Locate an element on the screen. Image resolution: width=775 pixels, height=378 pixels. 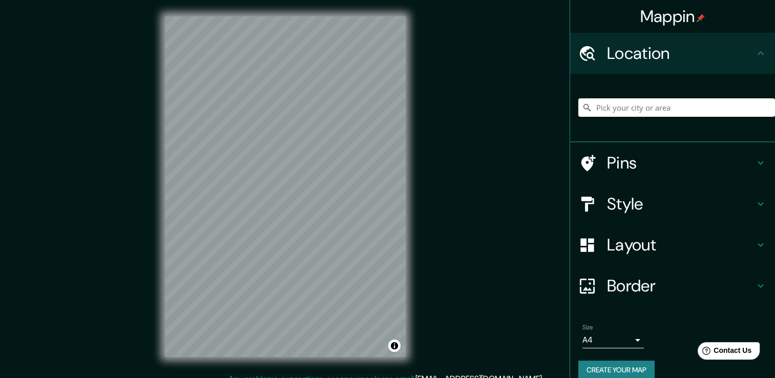
div: Border is located at coordinates (672, 286).